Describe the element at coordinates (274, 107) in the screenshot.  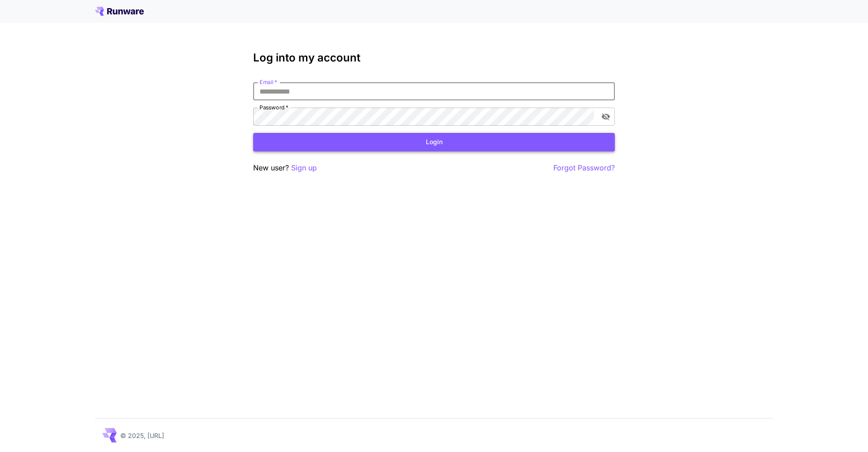
I see `label: Password` at that location.